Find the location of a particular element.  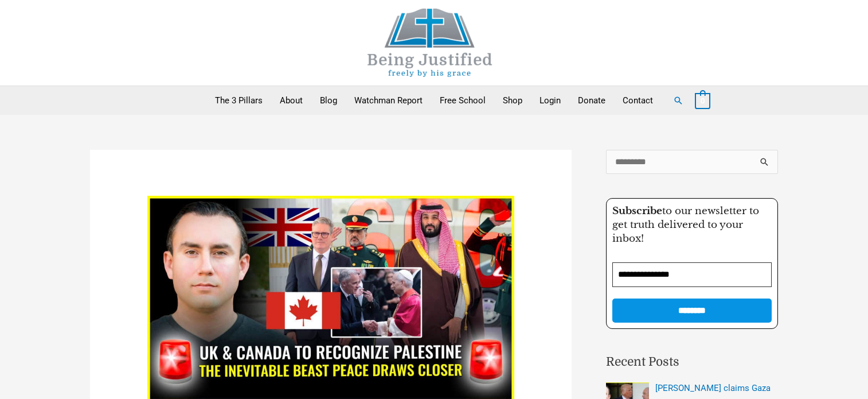

h2: Recent Posts is located at coordinates (692, 362).